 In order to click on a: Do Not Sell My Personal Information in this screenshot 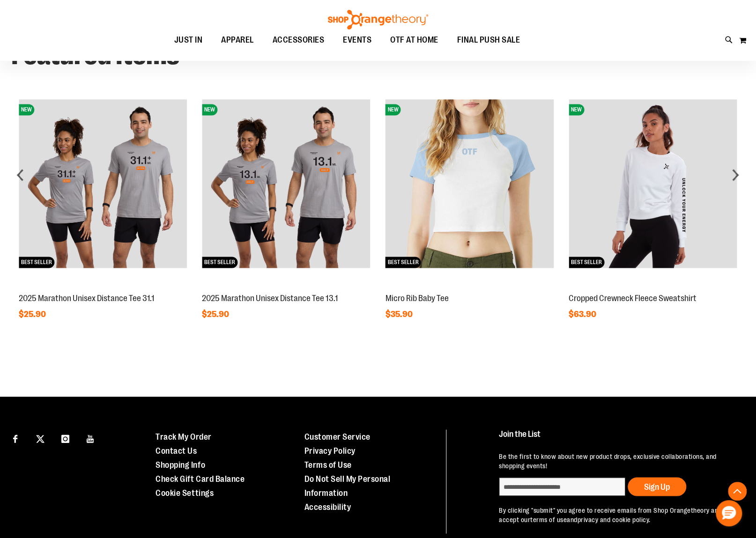, I will do `click(348, 486)`.